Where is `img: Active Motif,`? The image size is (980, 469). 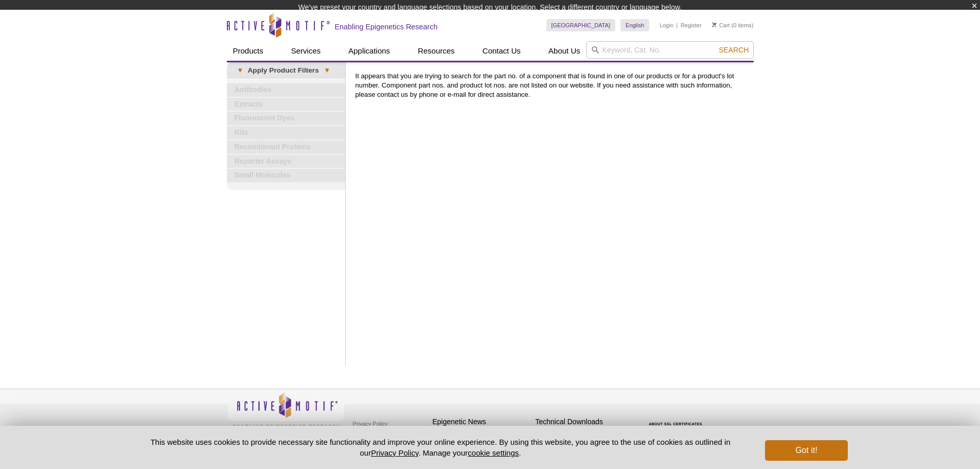
img: Active Motif, is located at coordinates (286, 409).